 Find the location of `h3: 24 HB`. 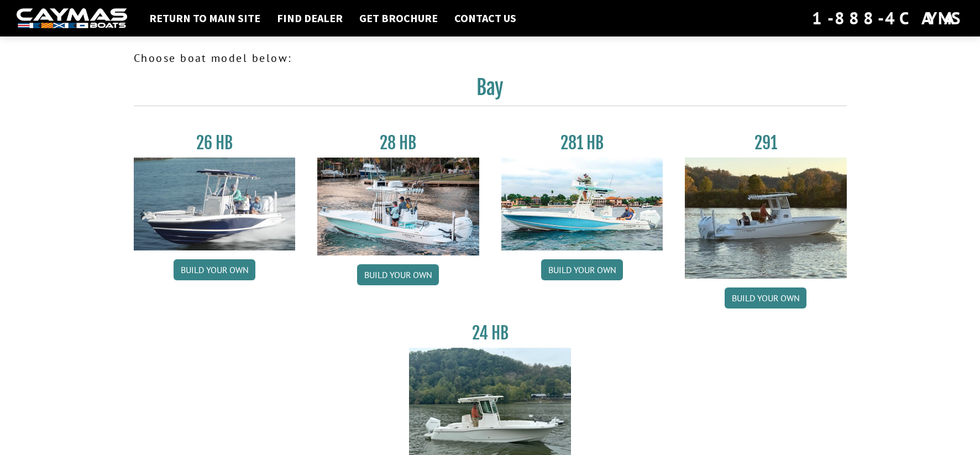

h3: 24 HB is located at coordinates (490, 333).